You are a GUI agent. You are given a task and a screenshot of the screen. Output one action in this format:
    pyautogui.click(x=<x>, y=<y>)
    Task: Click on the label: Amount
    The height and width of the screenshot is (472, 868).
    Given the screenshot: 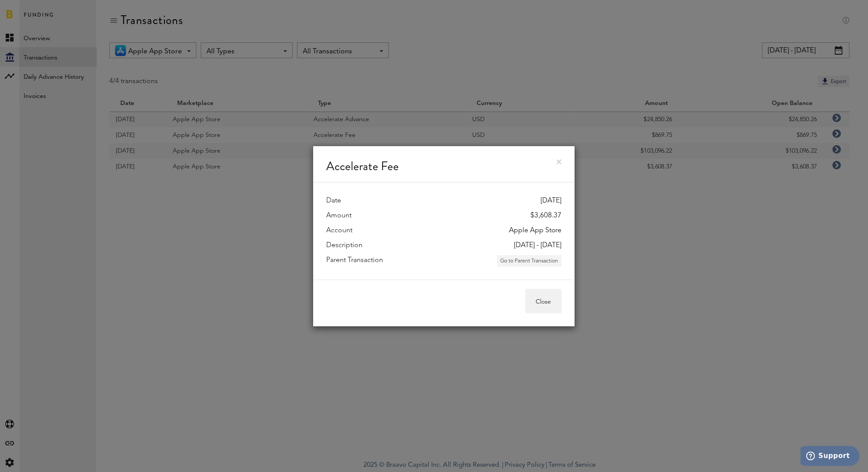 What is the action you would take?
    pyautogui.click(x=339, y=216)
    